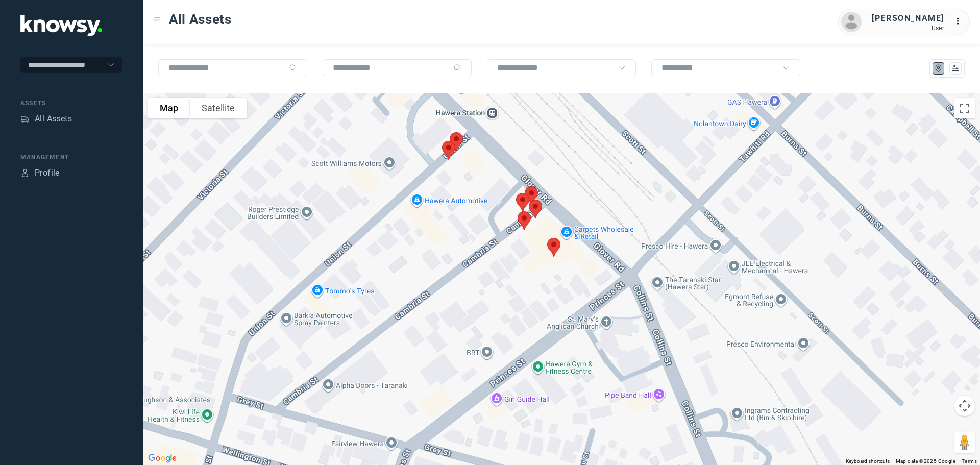 This screenshot has height=465, width=980. What do you see at coordinates (965, 108) in the screenshot?
I see `button: Toggle fullscreen view` at bounding box center [965, 108].